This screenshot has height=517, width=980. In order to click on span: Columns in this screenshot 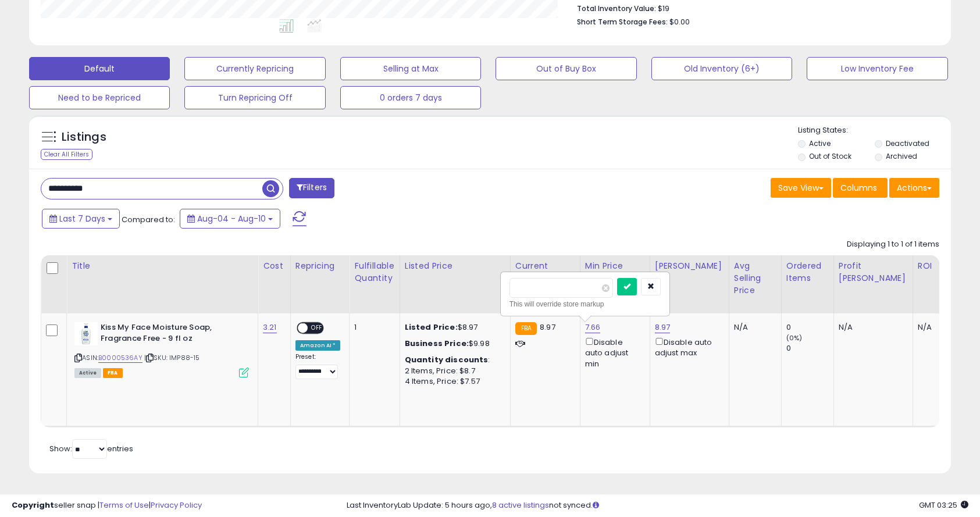, I will do `click(858, 188)`.